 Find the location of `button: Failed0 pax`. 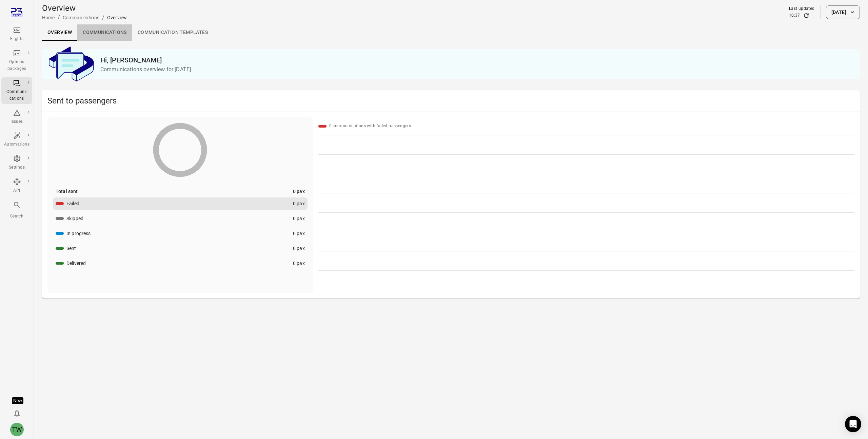

button: Failed0 pax is located at coordinates (180, 204).